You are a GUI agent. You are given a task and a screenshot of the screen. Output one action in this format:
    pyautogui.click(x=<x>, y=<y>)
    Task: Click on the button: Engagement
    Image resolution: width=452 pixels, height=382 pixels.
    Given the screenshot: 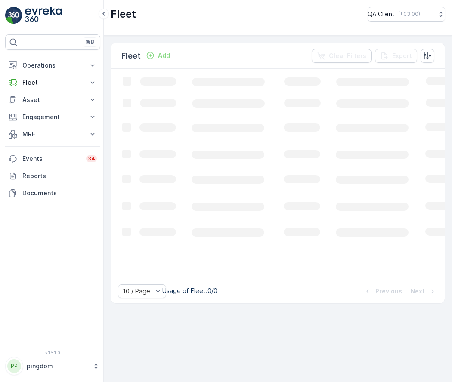 What is the action you would take?
    pyautogui.click(x=53, y=117)
    